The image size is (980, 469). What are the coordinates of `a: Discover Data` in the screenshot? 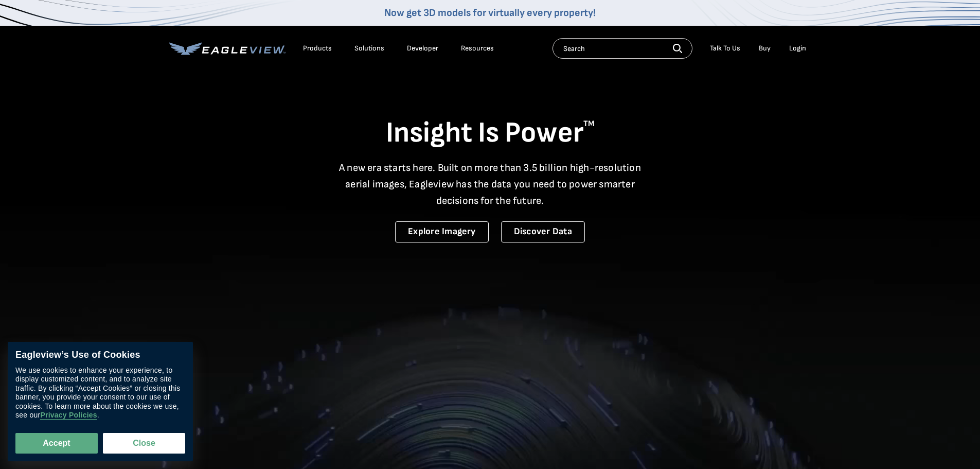 It's located at (543, 231).